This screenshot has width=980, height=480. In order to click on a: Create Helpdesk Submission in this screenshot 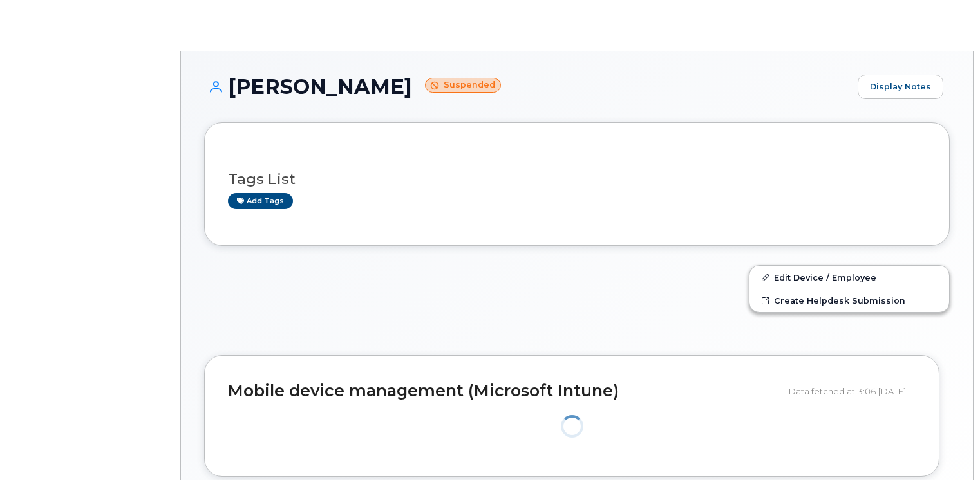, I will do `click(849, 300)`.